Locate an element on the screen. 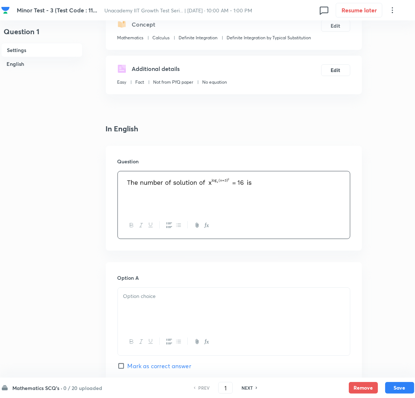 Image resolution: width=415 pixels, height=398 pixels. p: Fact is located at coordinates (140, 82).